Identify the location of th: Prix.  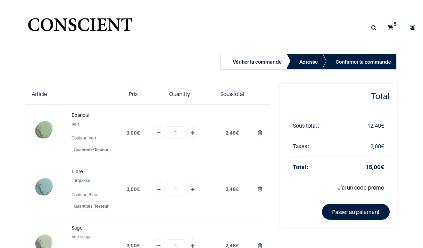
(133, 94).